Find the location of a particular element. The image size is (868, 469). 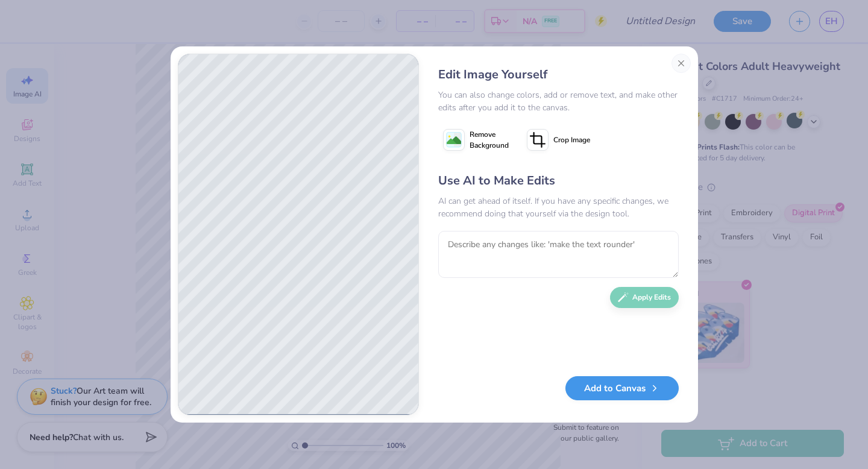

button: Close is located at coordinates (681, 63).